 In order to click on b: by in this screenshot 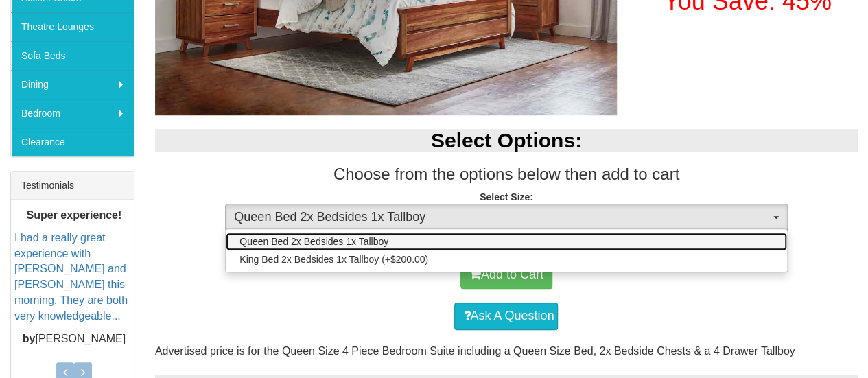, I will do `click(29, 338)`.